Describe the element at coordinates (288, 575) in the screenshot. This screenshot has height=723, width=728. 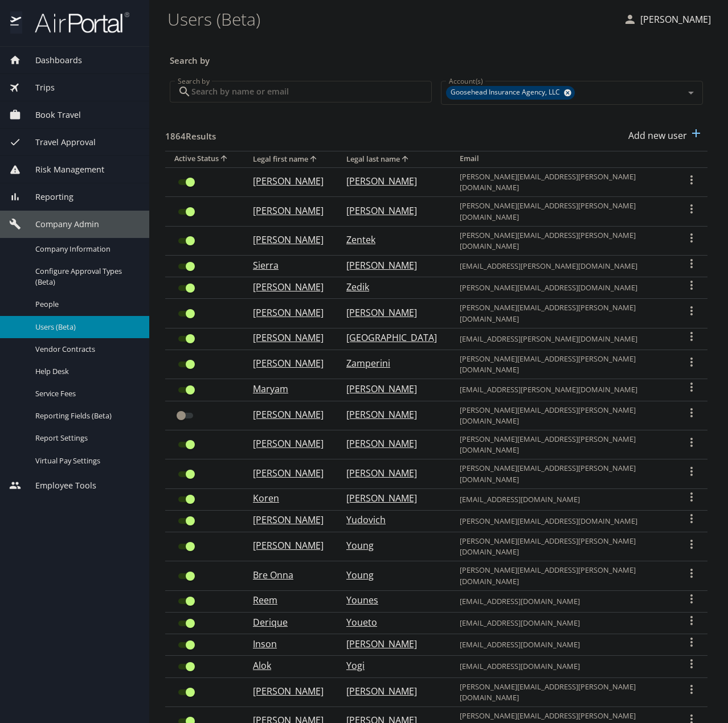
I see `p: Bre Onna` at that location.